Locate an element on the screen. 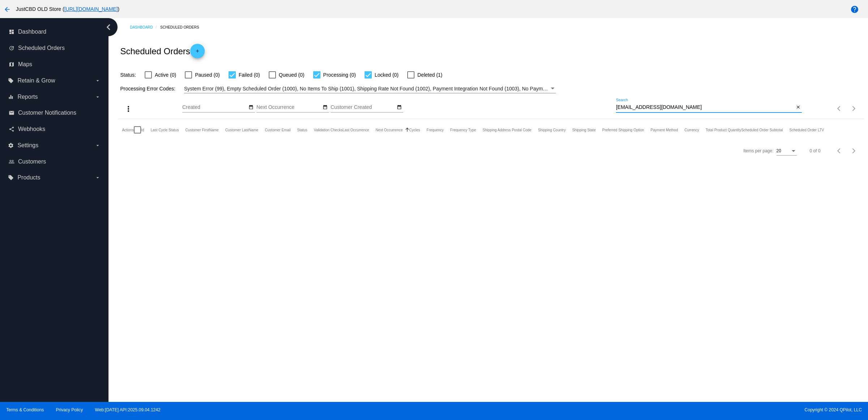 This screenshot has height=420, width=868. span: Failed (0) is located at coordinates (249, 75).